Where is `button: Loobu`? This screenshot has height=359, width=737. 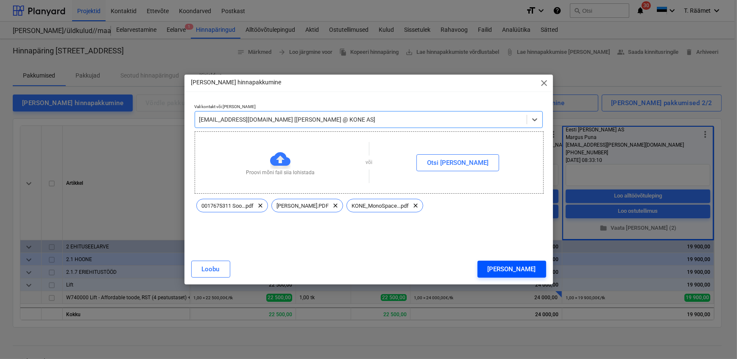 button: Loobu is located at coordinates (211, 269).